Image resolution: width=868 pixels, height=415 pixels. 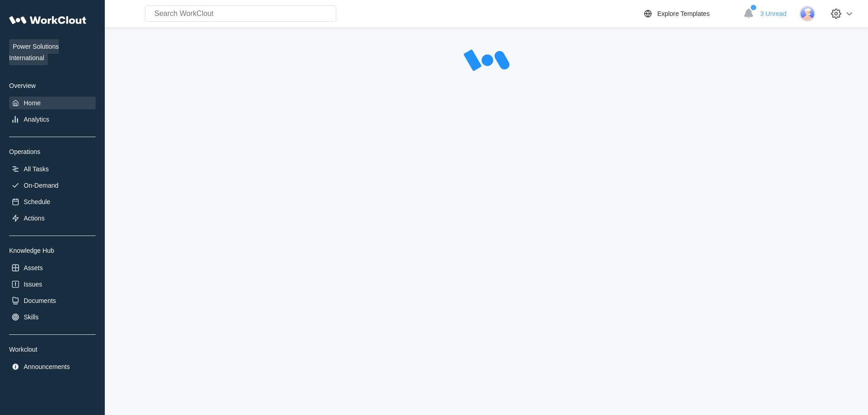 What do you see at coordinates (52, 103) in the screenshot?
I see `a: Home` at bounding box center [52, 103].